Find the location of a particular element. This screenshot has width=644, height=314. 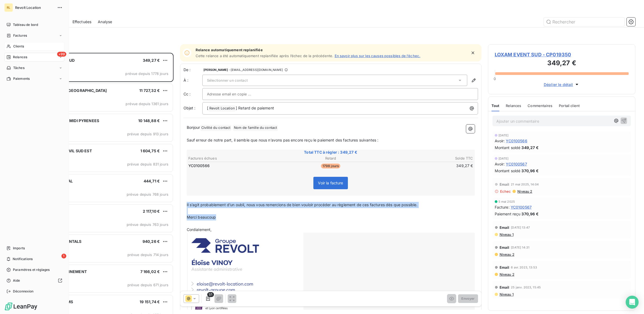

span: 444,71 € is located at coordinates (152, 181).